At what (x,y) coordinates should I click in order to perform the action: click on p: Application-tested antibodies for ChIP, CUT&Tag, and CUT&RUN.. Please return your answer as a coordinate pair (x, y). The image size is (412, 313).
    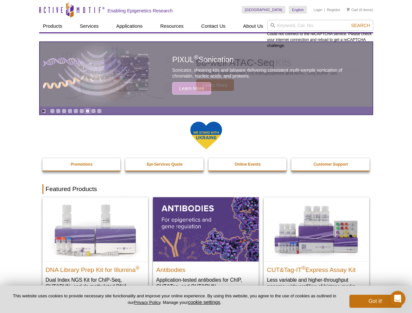
    Looking at the image, I should click on (206, 283).